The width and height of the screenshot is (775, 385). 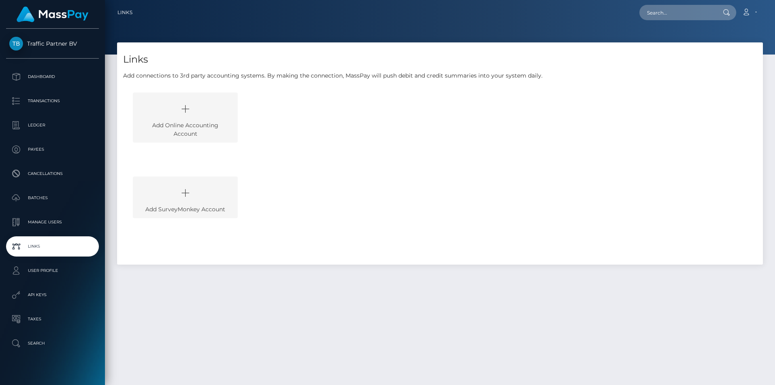 I want to click on input: Search..., so click(x=677, y=13).